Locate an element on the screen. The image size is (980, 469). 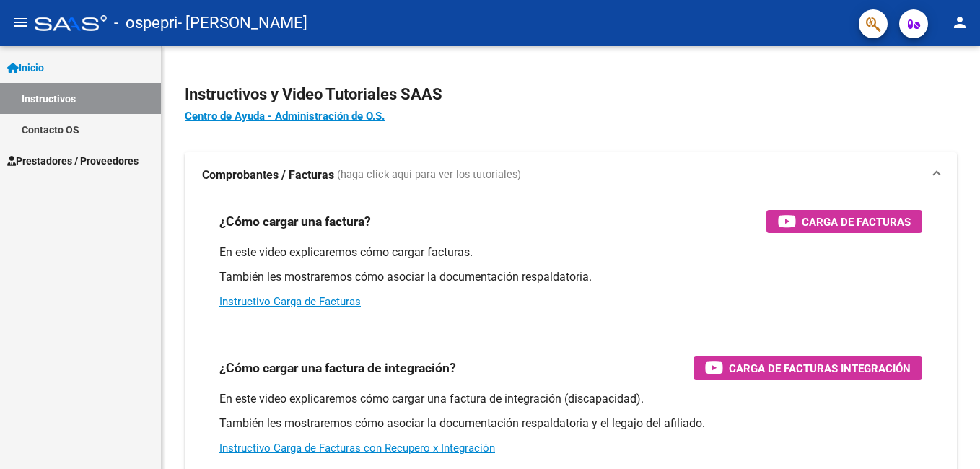
span: Carga de Facturas is located at coordinates (856, 221).